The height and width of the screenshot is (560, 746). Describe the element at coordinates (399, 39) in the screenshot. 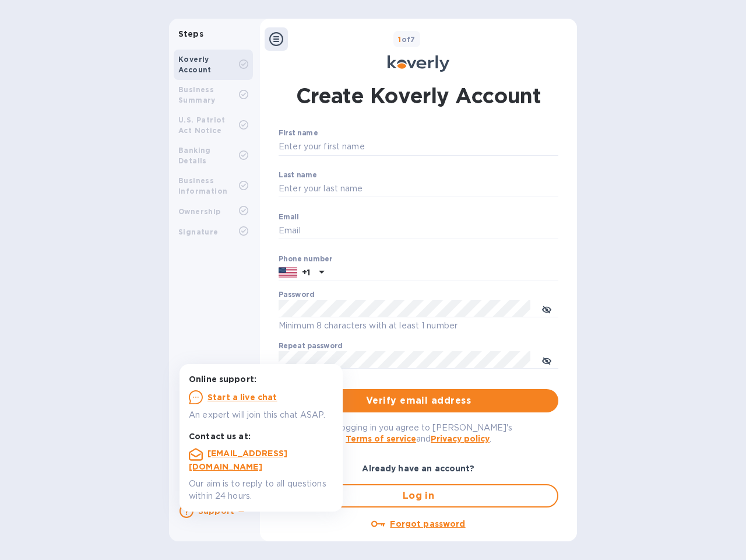

I see `span: 1` at that location.